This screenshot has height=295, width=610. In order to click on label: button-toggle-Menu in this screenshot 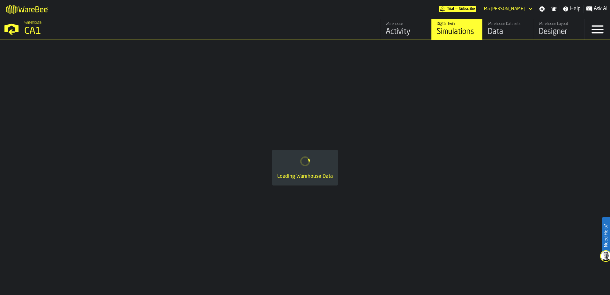, I will do `click(597, 29)`.